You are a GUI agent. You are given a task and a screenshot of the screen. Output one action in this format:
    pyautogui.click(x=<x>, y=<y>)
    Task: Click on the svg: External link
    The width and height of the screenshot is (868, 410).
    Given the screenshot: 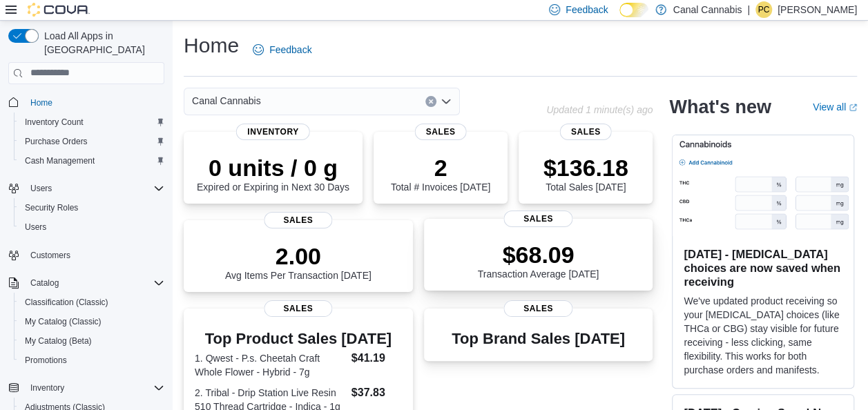 What is the action you would take?
    pyautogui.click(x=852, y=108)
    